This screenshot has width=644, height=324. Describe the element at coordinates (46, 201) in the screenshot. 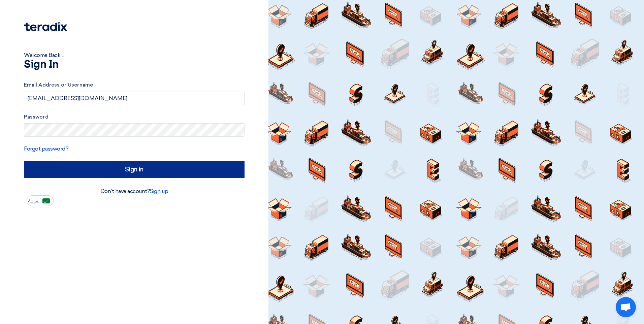

I see `img: ar-AR.png` at that location.